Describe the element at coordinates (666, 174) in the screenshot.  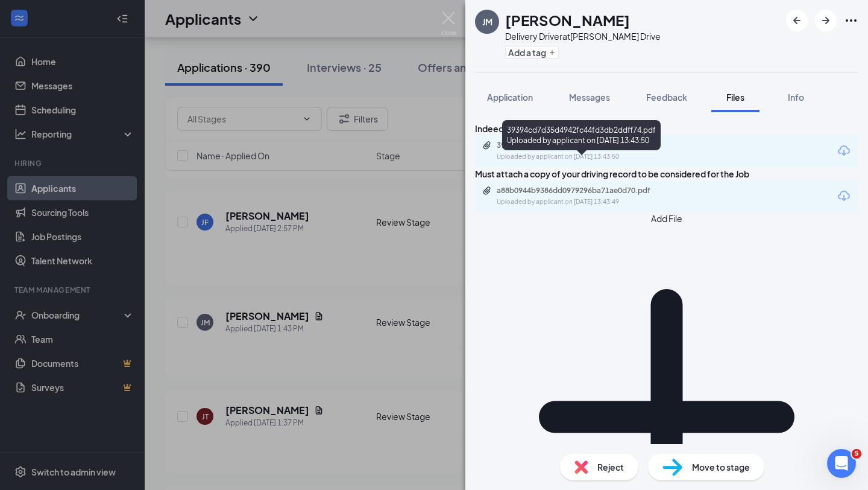
I see `div: Must attach a copy of your driving record to be considered for the Job` at that location.